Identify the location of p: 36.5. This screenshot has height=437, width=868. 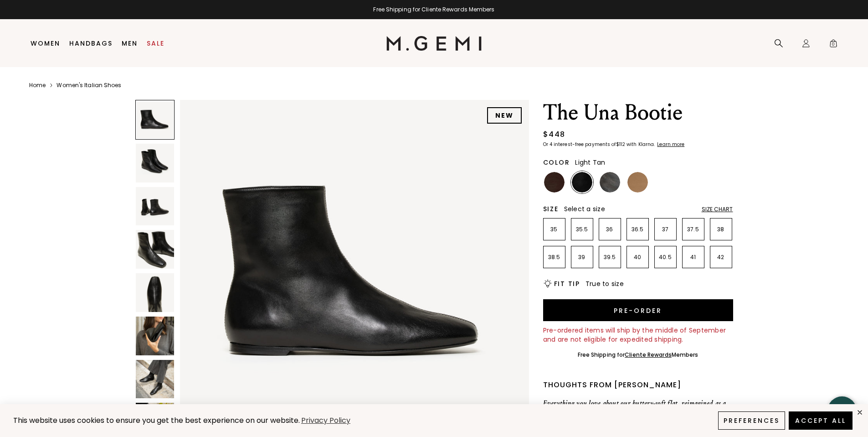
(638, 230).